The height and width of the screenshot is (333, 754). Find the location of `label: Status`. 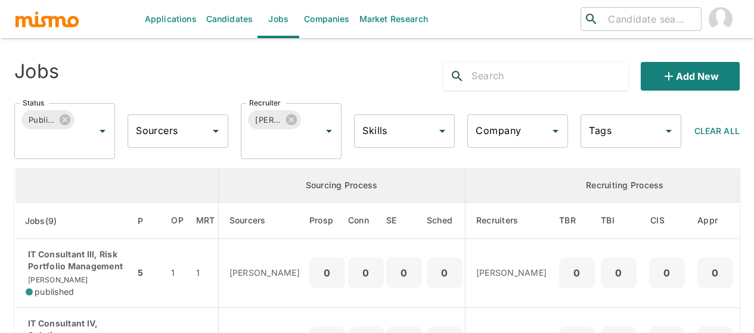

label: Status is located at coordinates (33, 103).